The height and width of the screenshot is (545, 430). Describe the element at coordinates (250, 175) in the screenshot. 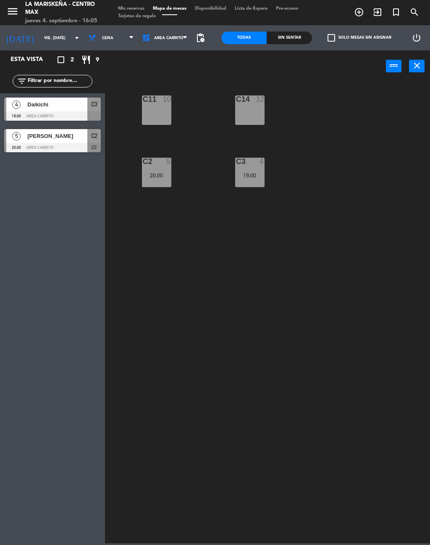

I see `div: 19:00` at that location.